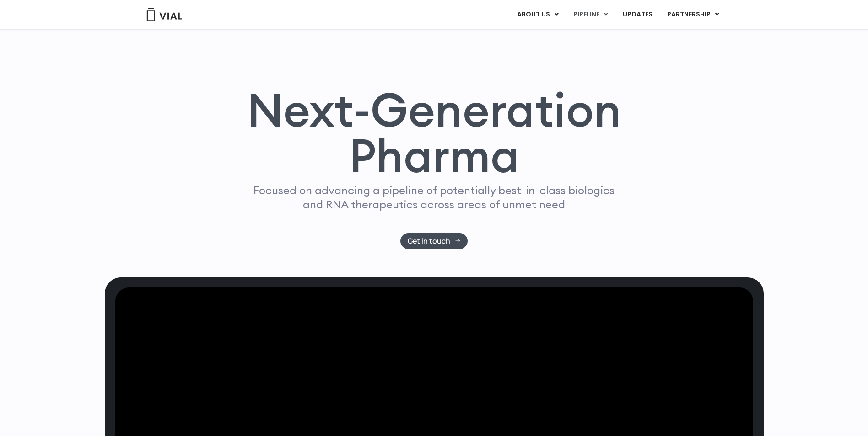 The height and width of the screenshot is (436, 868). Describe the element at coordinates (434, 241) in the screenshot. I see `a: Get in touch` at that location.